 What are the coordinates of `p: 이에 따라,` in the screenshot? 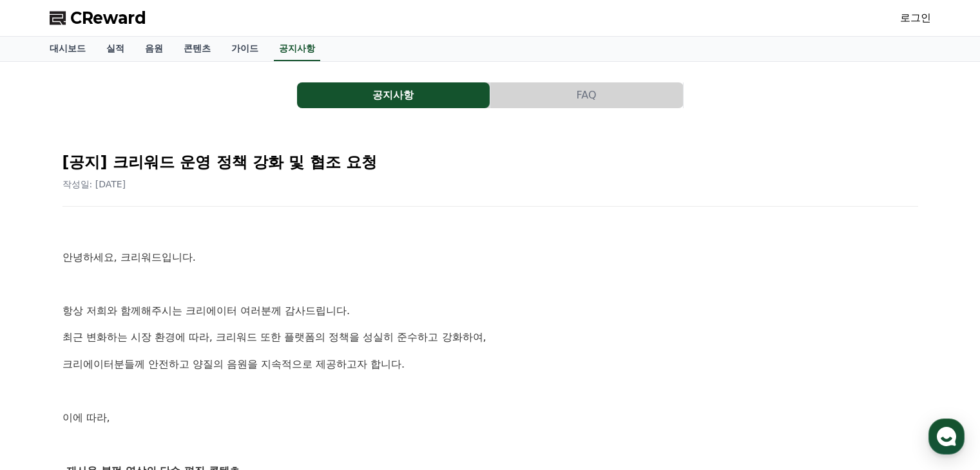 It's located at (490, 418).